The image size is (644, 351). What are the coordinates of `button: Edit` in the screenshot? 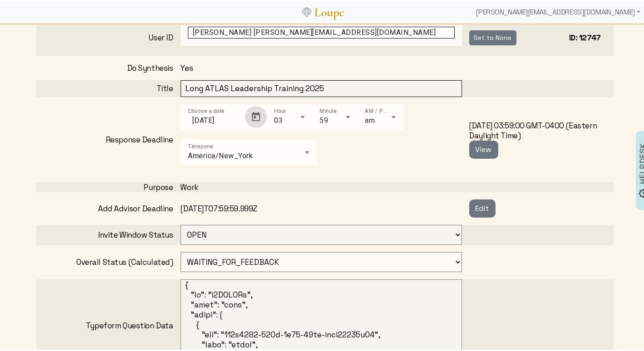 It's located at (482, 207).